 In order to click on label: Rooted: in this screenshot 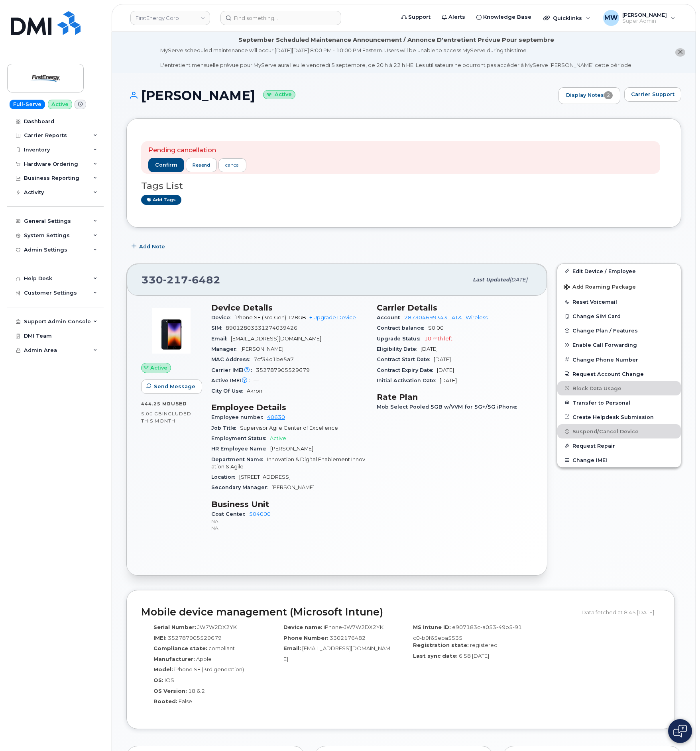, I will do `click(166, 701)`.